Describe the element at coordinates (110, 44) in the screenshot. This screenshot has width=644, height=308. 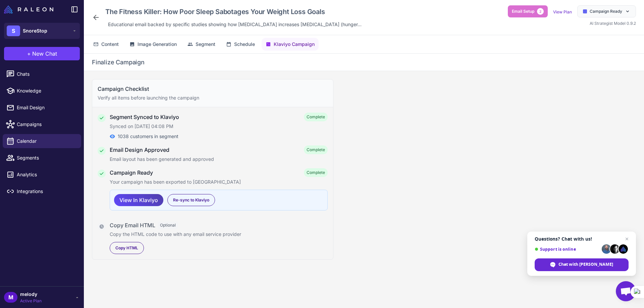
I see `span: Content` at that location.